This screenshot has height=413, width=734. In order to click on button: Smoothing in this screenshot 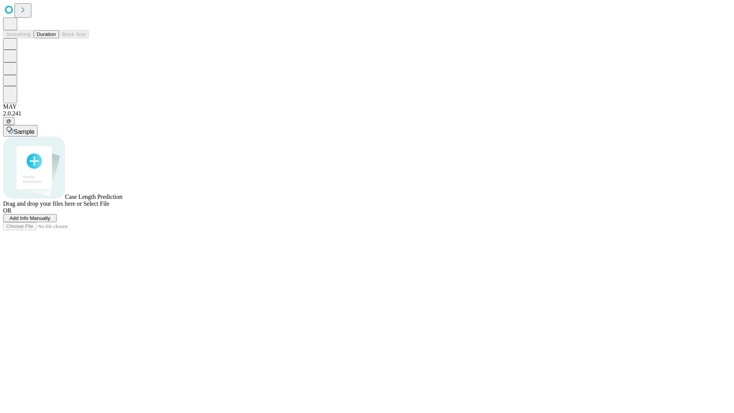, I will do `click(18, 34)`.